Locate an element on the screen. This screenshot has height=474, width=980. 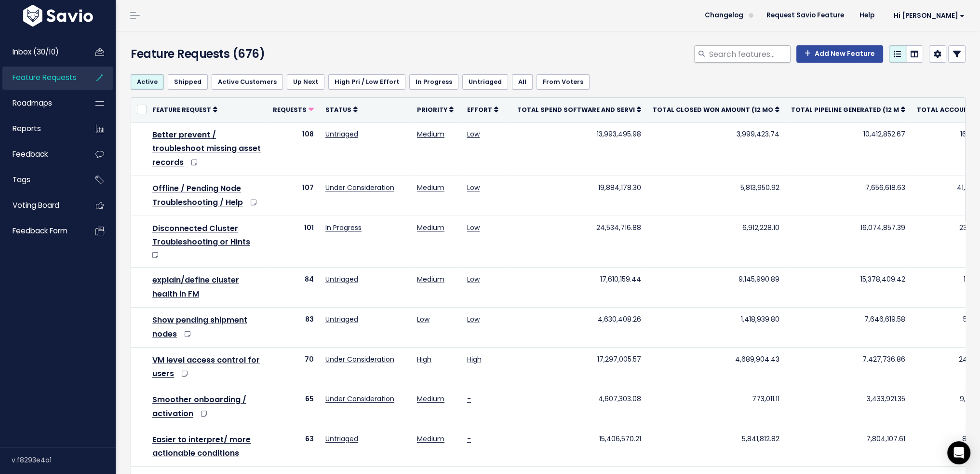
td: 17,297,005.57 is located at coordinates (579, 368).